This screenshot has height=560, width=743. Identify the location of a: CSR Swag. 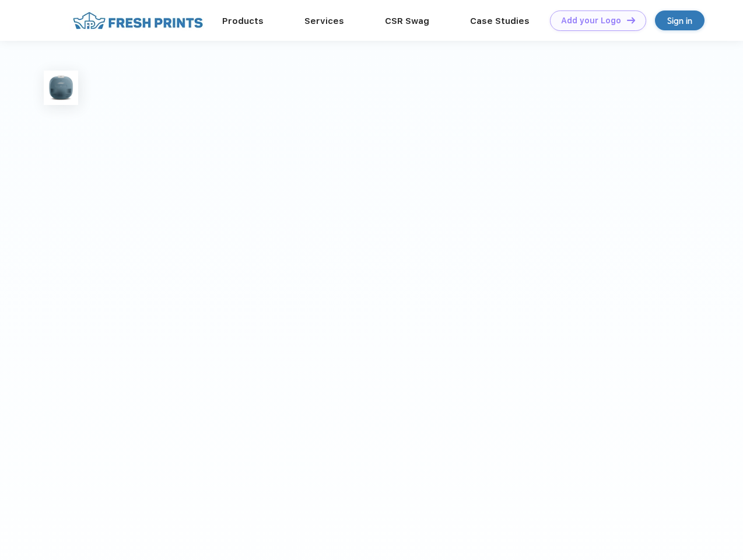
(407, 21).